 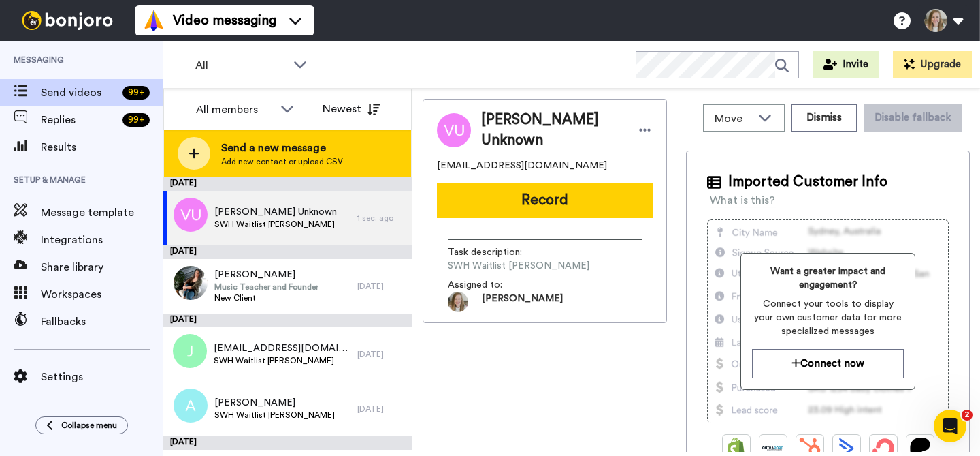 I want to click on img: Image of Vicki Unknown, so click(x=454, y=130).